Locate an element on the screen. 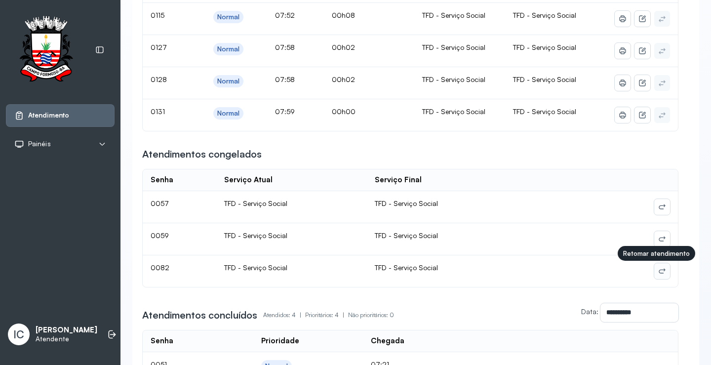 This screenshot has height=365, width=711. h3: Atendimentos congelados is located at coordinates (202, 154).